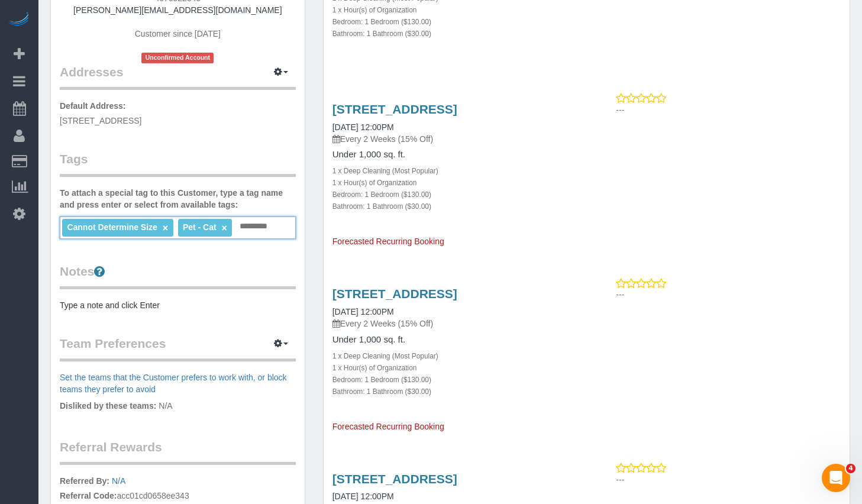 This screenshot has height=504, width=862. What do you see at coordinates (119, 481) in the screenshot?
I see `a: N/A` at bounding box center [119, 481].